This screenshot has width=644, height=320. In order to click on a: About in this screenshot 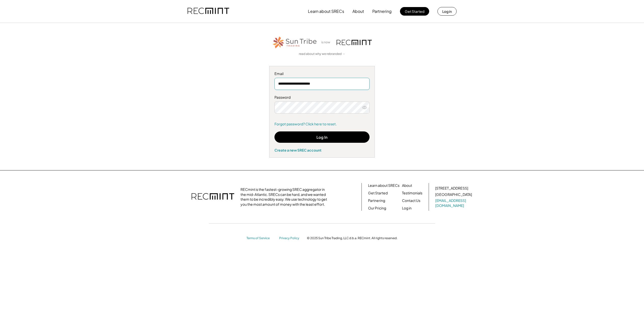, I will do `click(407, 186)`.